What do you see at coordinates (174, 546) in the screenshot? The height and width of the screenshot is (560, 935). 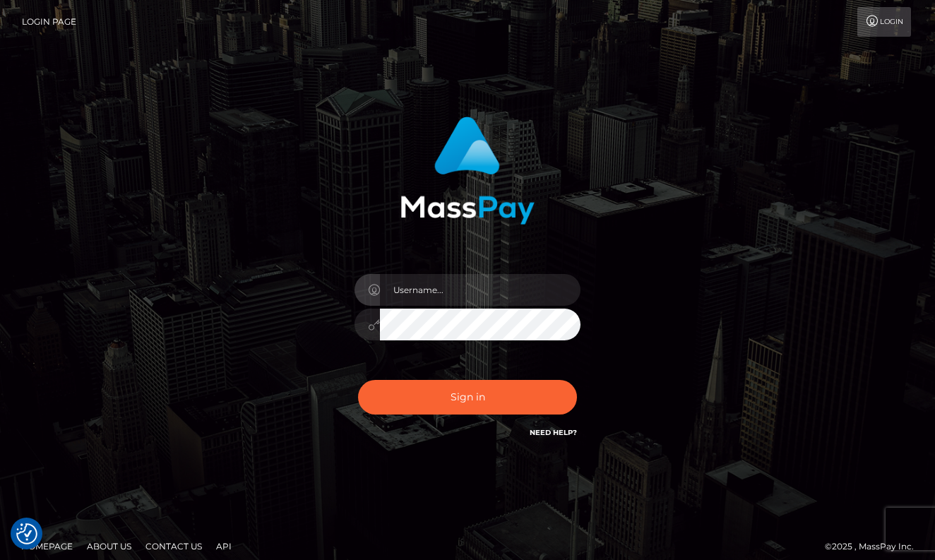 I see `a: Contact Us` at bounding box center [174, 546].